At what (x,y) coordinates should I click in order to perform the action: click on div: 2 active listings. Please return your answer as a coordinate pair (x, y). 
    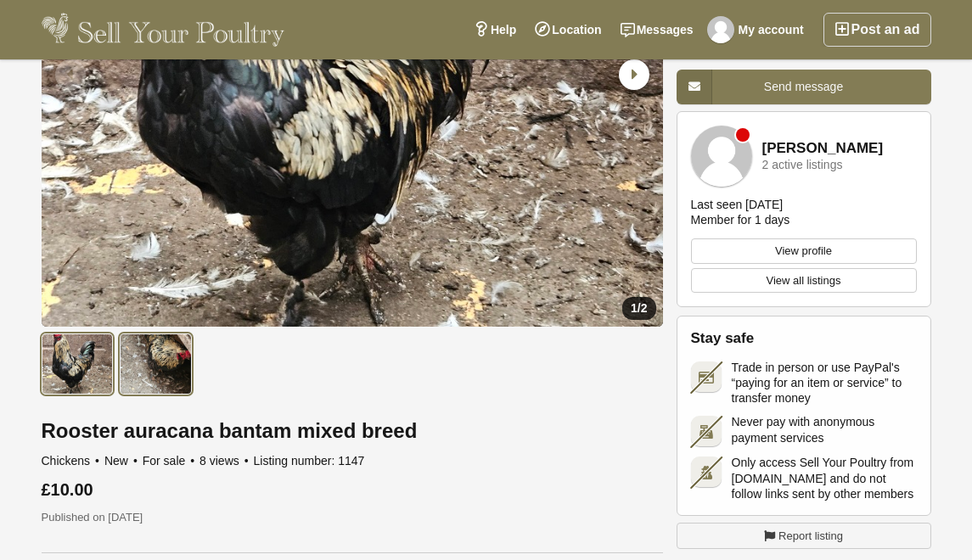
    Looking at the image, I should click on (802, 164).